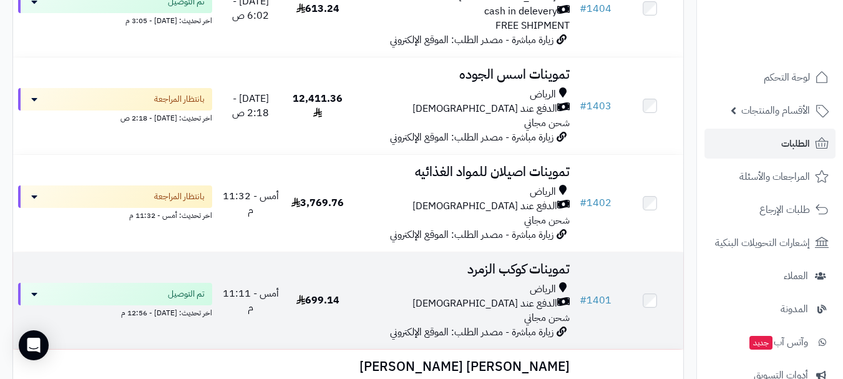 Image resolution: width=843 pixels, height=379 pixels. What do you see at coordinates (596, 300) in the screenshot?
I see `a: #1401` at bounding box center [596, 300].